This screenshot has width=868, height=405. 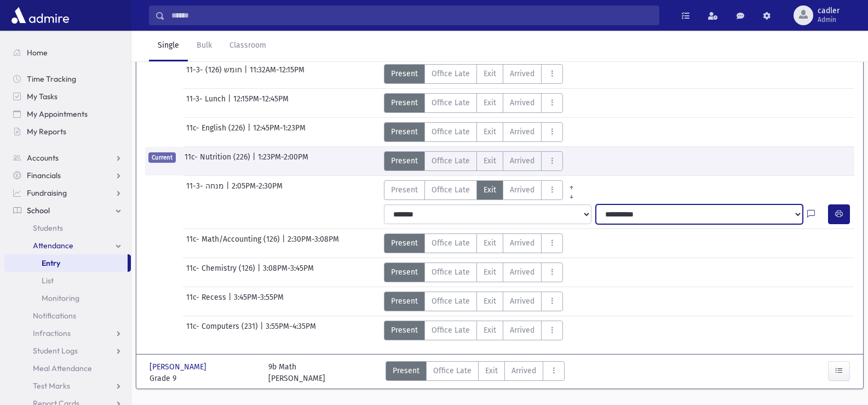 What do you see at coordinates (279, 132) in the screenshot?
I see `span: 12:45PM-1:23PM` at bounding box center [279, 132].